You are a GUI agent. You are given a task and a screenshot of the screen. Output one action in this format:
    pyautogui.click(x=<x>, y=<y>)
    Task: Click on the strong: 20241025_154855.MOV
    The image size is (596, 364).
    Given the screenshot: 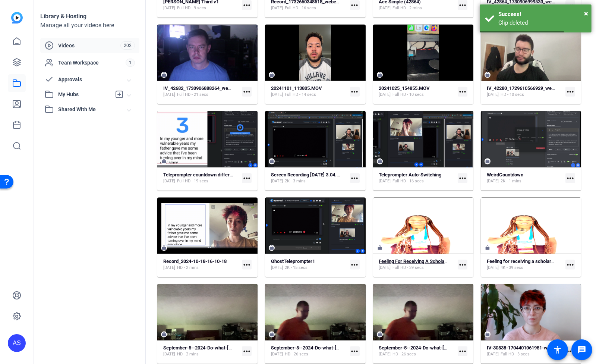 What is the action you would take?
    pyautogui.click(x=404, y=88)
    